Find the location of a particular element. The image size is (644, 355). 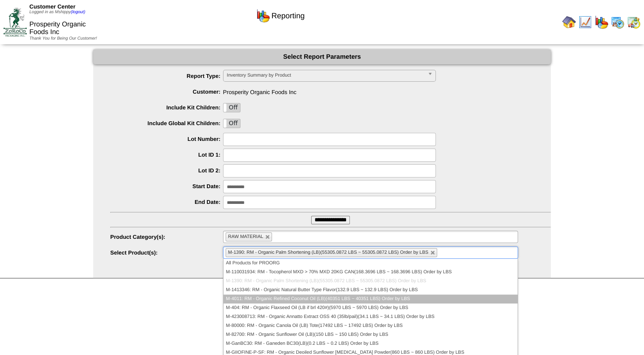

label: Lot ID 1: is located at coordinates (167, 155).